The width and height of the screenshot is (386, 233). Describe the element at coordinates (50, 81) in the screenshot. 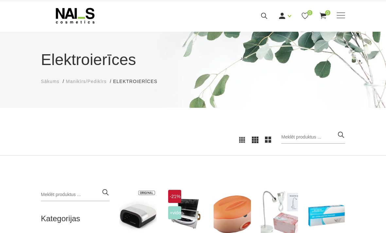

I see `span: Sākums` at that location.